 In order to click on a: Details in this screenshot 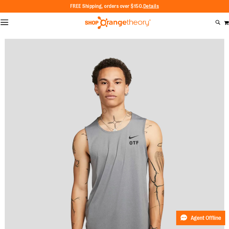, I will do `click(151, 6)`.